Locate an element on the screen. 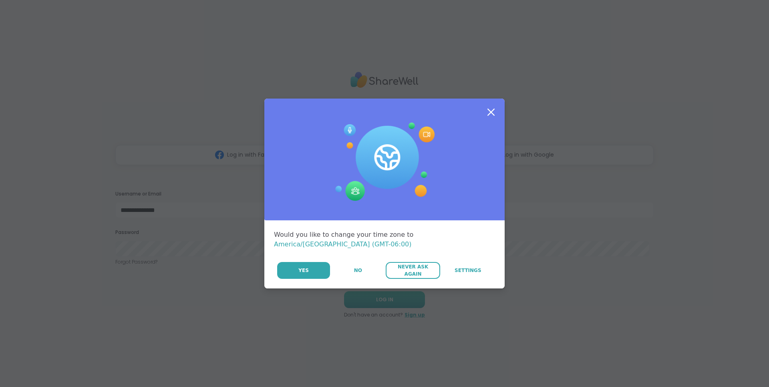  button: No is located at coordinates (357, 270).